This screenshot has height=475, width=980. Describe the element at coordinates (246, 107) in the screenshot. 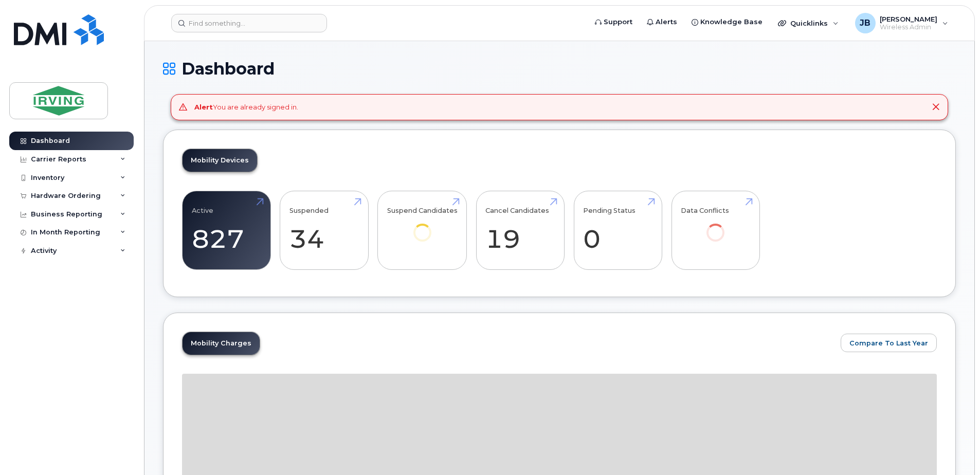

I see `div: You are already signed in.` at that location.